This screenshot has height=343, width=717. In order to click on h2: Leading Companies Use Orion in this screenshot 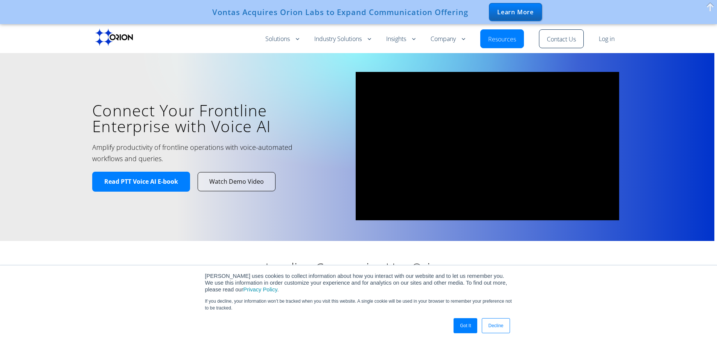, I will do `click(356, 268)`.